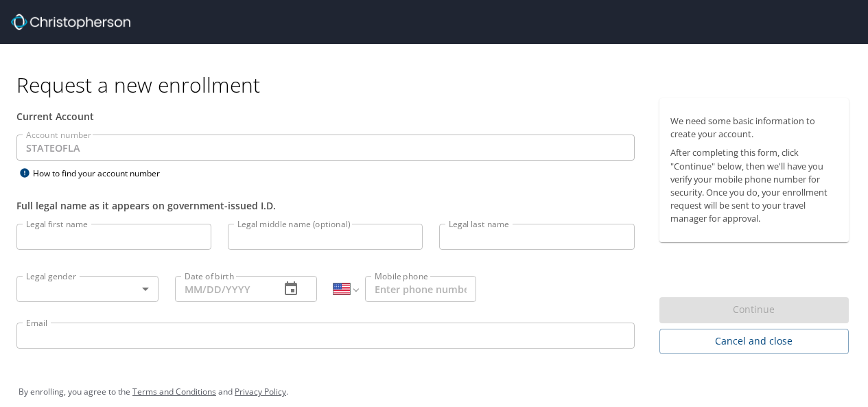  What do you see at coordinates (754, 128) in the screenshot?
I see `p: We need some basic information to create your account.` at bounding box center [754, 128].